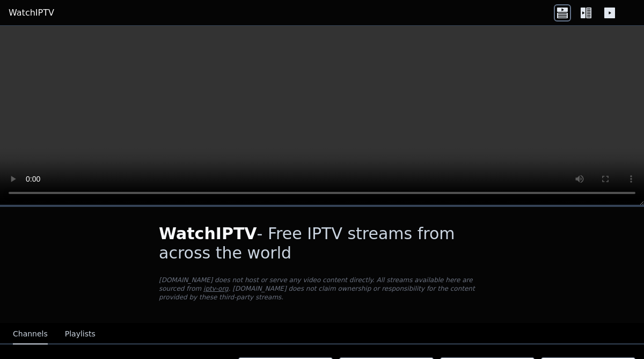  Describe the element at coordinates (322, 243) in the screenshot. I see `h1: - Free IPTV streams from across the world` at that location.